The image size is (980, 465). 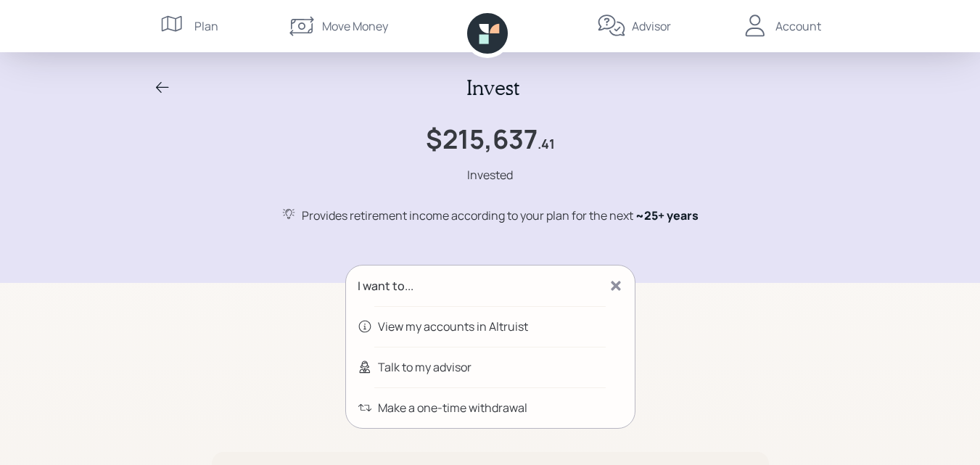 What do you see at coordinates (482, 139) in the screenshot?
I see `h1: $215,637` at bounding box center [482, 139].